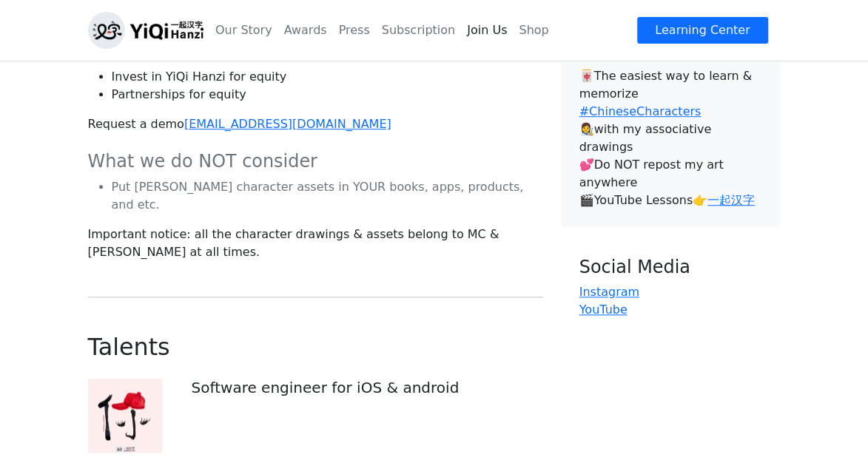 Image resolution: width=868 pixels, height=466 pixels. Describe the element at coordinates (639, 111) in the screenshot. I see `a: #ChineseCharacters` at that location.